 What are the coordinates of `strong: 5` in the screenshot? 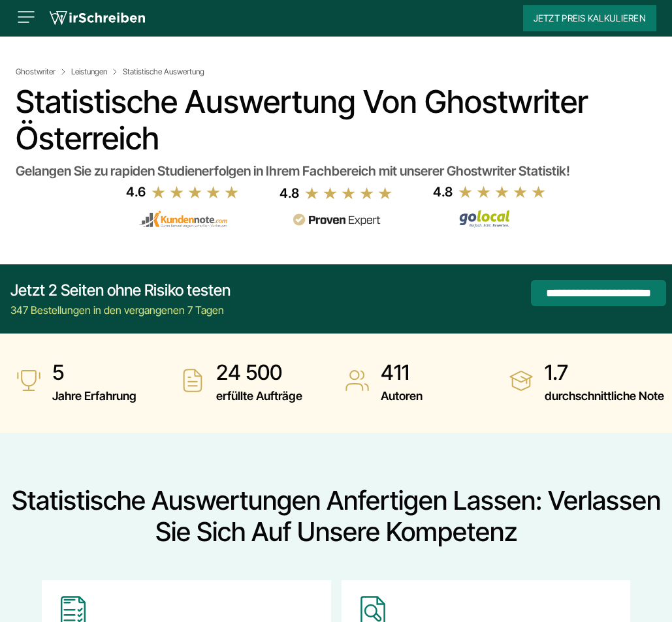 It's located at (94, 372).